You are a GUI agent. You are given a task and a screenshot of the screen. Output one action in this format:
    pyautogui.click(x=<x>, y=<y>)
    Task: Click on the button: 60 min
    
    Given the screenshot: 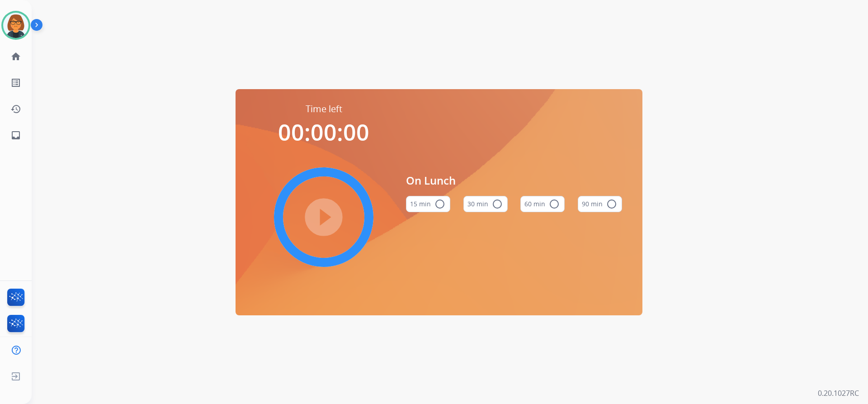 What is the action you would take?
    pyautogui.click(x=542, y=204)
    